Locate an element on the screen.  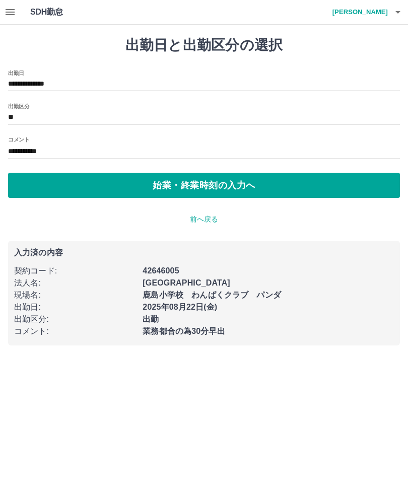
p: 出勤日 : is located at coordinates (75, 307).